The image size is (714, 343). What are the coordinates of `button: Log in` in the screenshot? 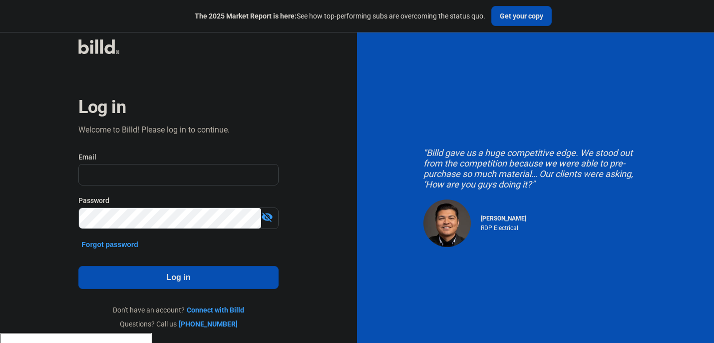 It's located at (178, 277).